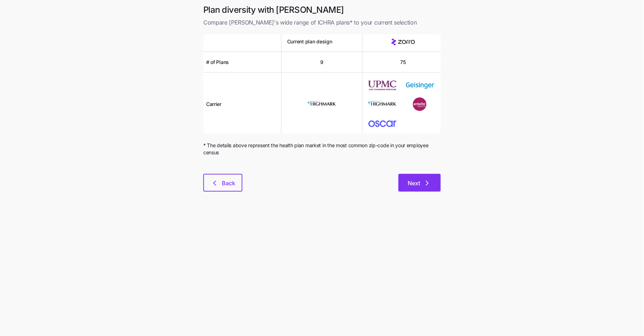 This screenshot has height=336, width=644. What do you see at coordinates (214, 104) in the screenshot?
I see `span: Carrier` at bounding box center [214, 104].